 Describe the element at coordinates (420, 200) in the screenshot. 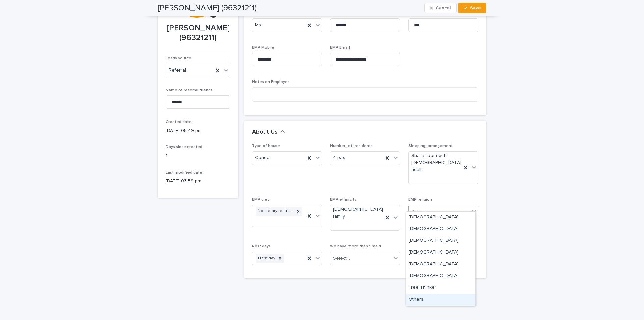

I see `span: EMP religion` at that location.